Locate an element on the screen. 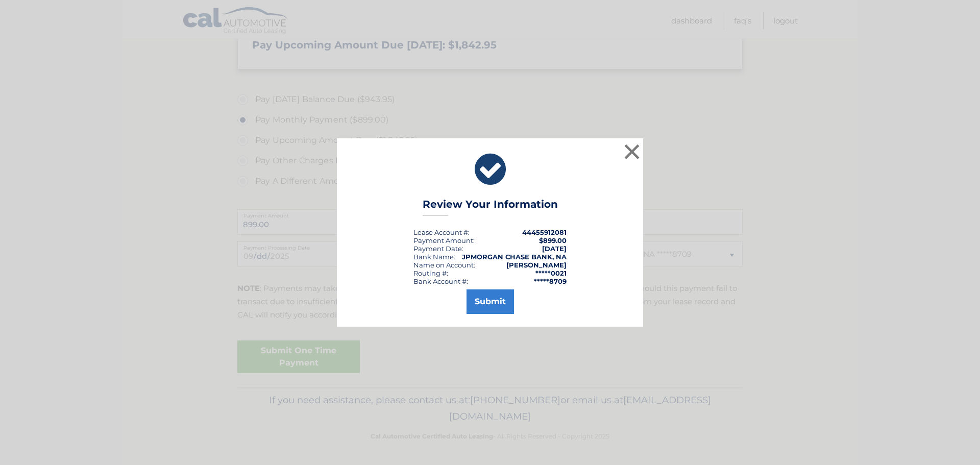 The image size is (980, 465). div: Bank Account #: is located at coordinates (441, 282).